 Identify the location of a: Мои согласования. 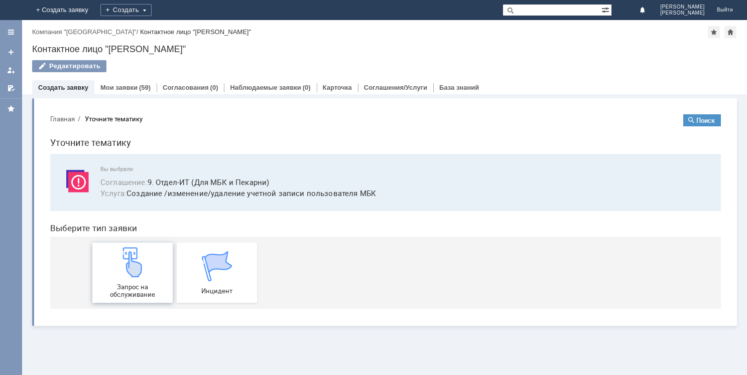
(11, 88).